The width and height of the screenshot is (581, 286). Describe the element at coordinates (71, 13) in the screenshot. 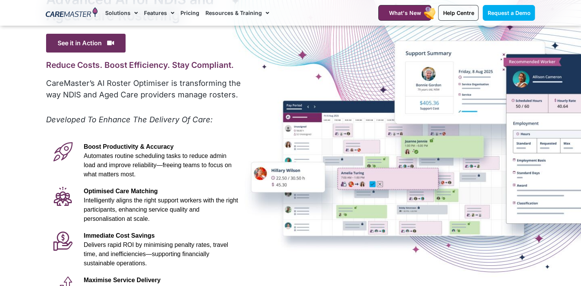

I see `img: CareMaster Logo` at that location.